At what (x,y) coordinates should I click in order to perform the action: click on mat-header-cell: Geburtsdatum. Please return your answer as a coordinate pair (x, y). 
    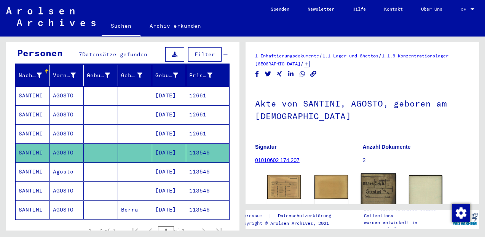
    Looking at the image, I should click on (170, 75).